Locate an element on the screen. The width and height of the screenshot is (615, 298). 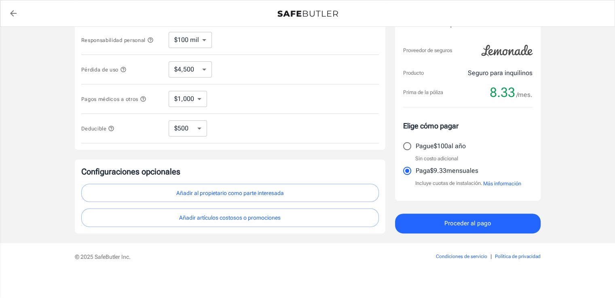
button: Responsabilidad personal is located at coordinates (117, 40).